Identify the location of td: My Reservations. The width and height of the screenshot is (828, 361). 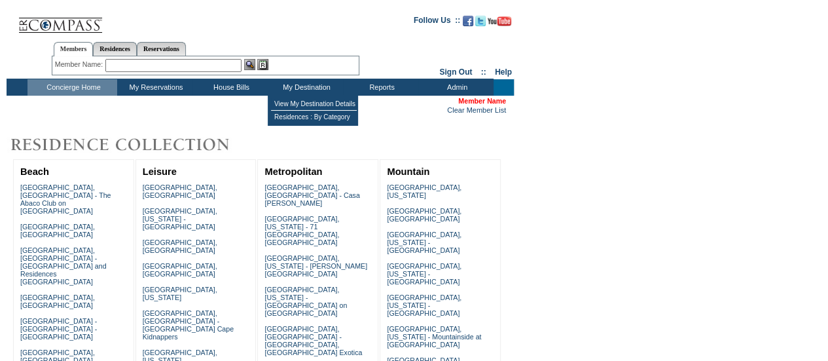
(154, 87).